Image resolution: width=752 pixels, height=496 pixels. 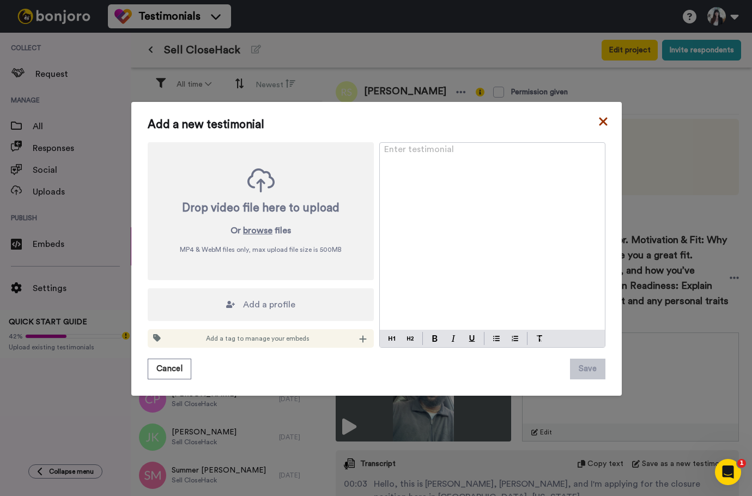 I want to click on div: Drop video file here to upload, so click(x=260, y=208).